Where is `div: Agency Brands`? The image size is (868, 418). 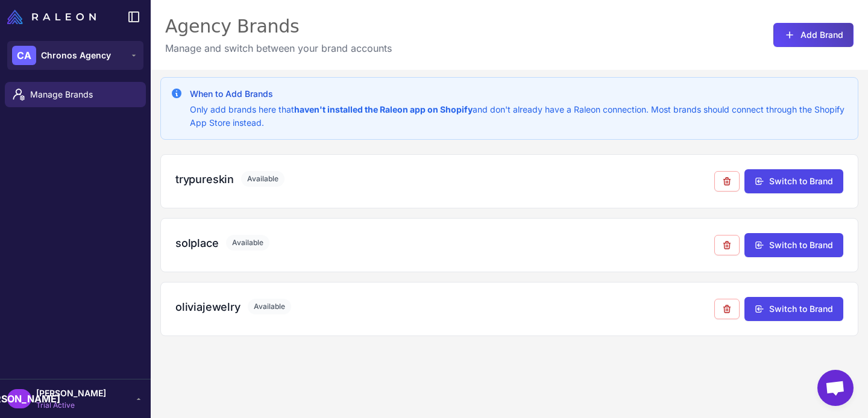 div: Agency Brands is located at coordinates (279, 26).